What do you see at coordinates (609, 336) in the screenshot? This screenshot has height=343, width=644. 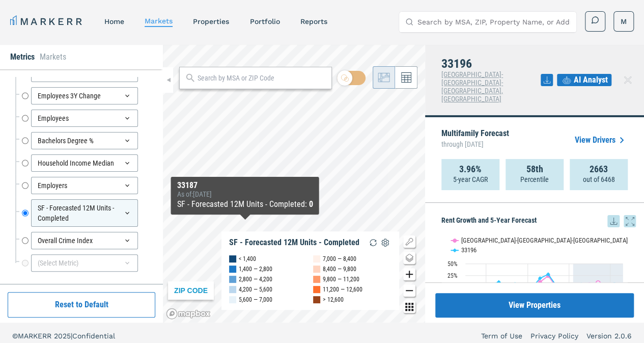 I see `a: Version 2.0.6` at bounding box center [609, 336].